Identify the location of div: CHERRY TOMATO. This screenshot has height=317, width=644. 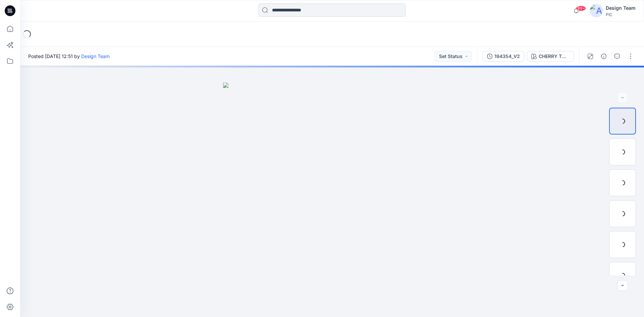
(554, 56).